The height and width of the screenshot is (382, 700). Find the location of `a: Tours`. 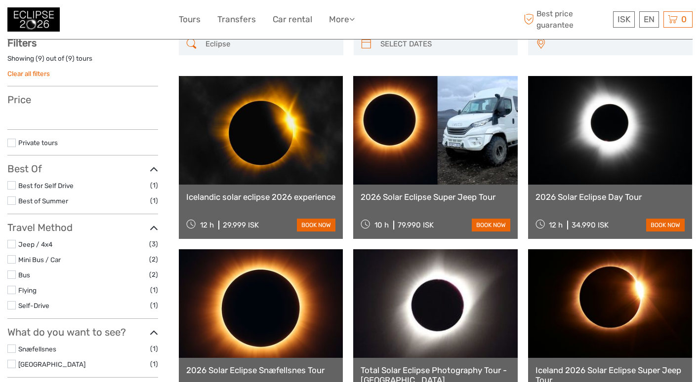

a: Tours is located at coordinates (190, 19).